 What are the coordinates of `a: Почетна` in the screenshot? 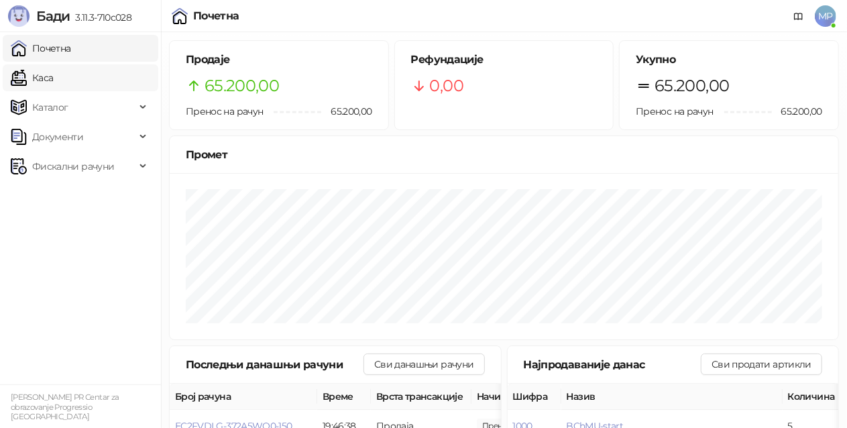 It's located at (41, 48).